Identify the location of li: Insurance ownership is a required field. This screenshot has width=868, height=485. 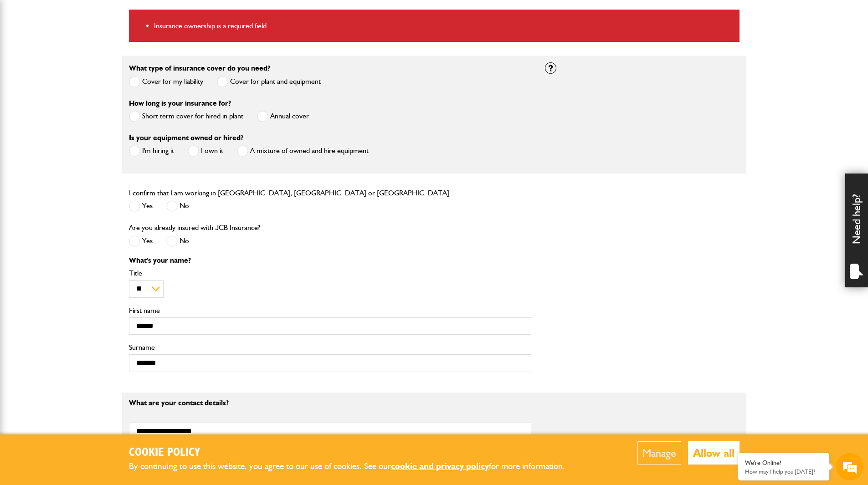
(443, 26).